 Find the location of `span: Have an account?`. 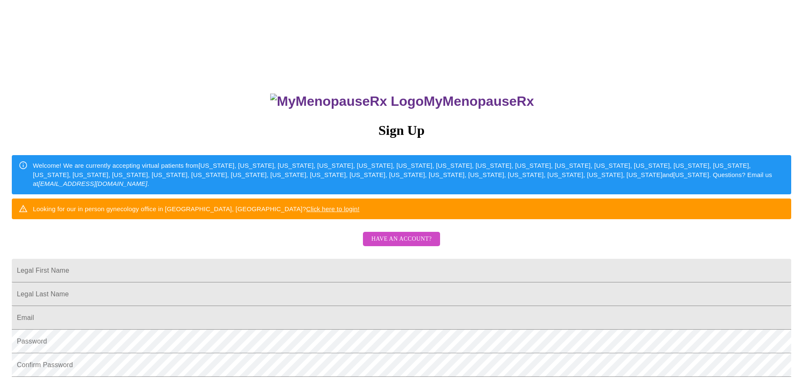

span: Have an account? is located at coordinates (401, 239).